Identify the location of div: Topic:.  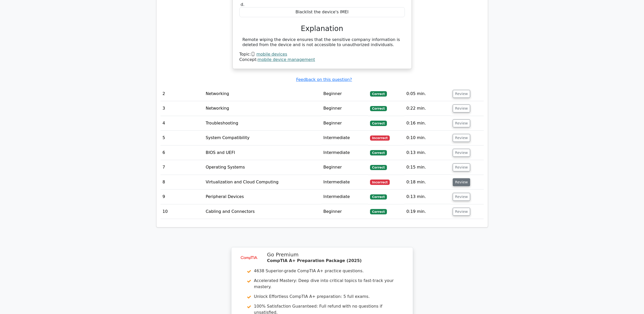
(322, 54).